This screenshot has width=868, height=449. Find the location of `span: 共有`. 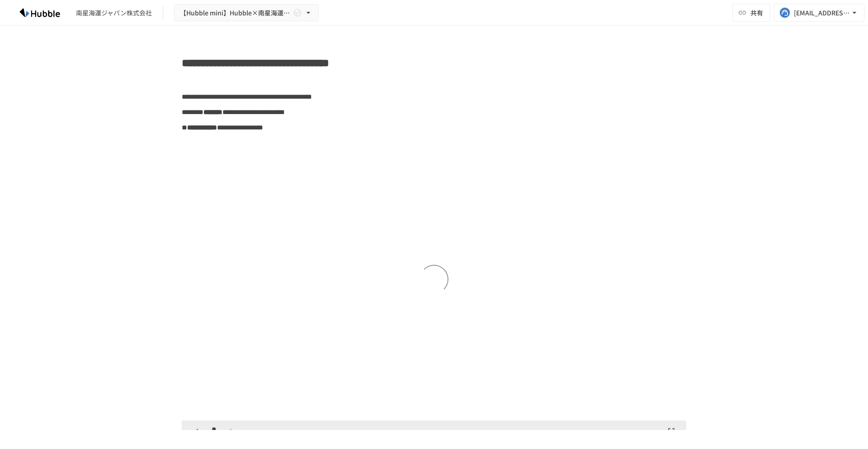

span: 共有 is located at coordinates (756, 13).